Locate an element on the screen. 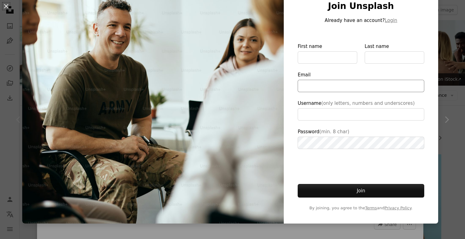 The image size is (465, 239). label: Password is located at coordinates (361, 138).